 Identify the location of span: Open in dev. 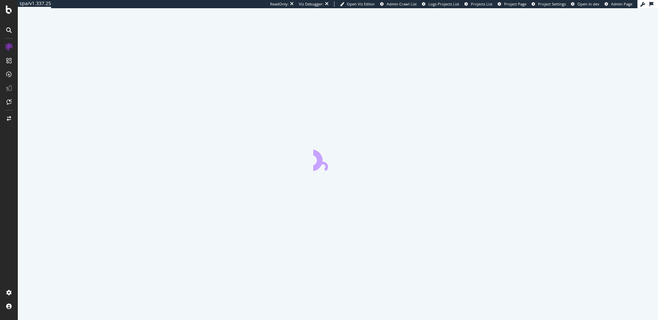
(589, 4).